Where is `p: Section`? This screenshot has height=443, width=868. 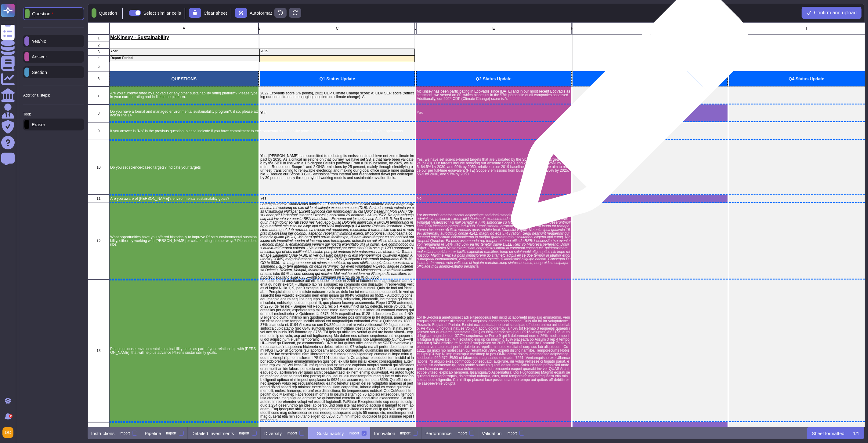
p: Section is located at coordinates (39, 72).